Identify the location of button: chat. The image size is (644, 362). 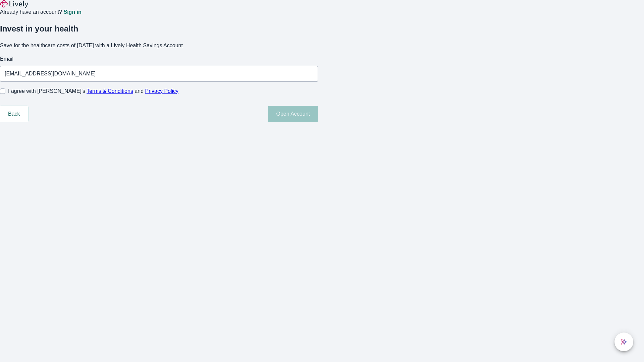
(624, 342).